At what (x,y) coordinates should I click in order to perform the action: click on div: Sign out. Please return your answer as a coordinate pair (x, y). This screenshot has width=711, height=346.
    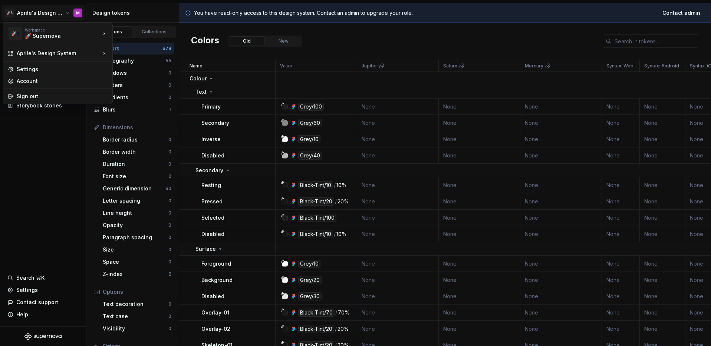
    Looking at the image, I should click on (62, 96).